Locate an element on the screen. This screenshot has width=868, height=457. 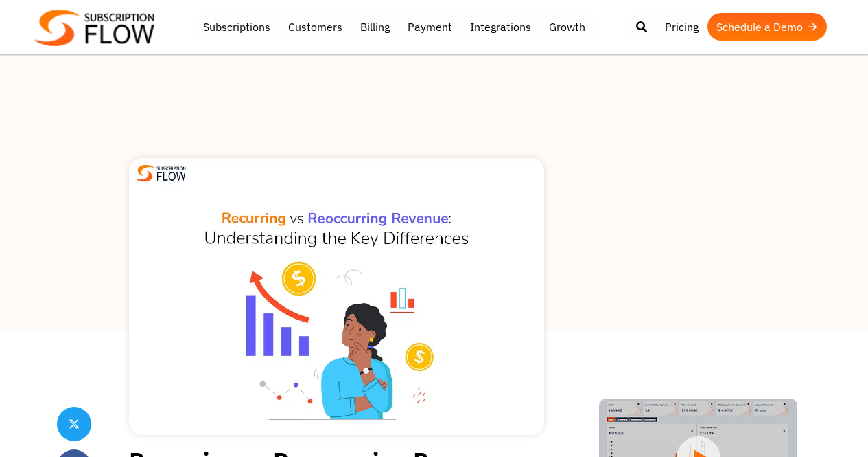
a: Pricing is located at coordinates (682, 26).